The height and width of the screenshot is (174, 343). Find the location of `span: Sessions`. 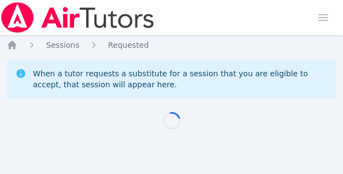

span: Sessions is located at coordinates (62, 45).